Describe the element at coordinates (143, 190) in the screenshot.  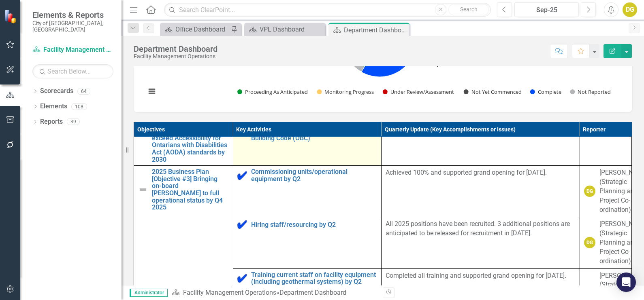
I see `img: Not Defined` at that location.